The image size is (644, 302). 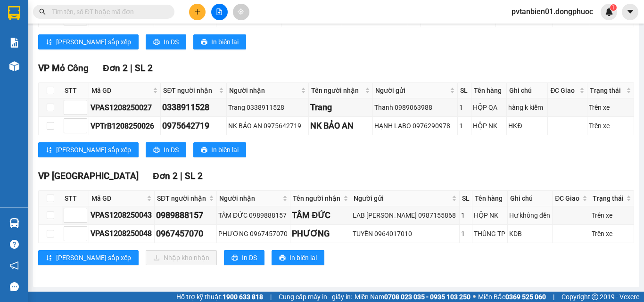 What do you see at coordinates (108, 12) in the screenshot?
I see `input: Tìm tên, số ĐT hoặc mã đơn` at bounding box center [108, 12].